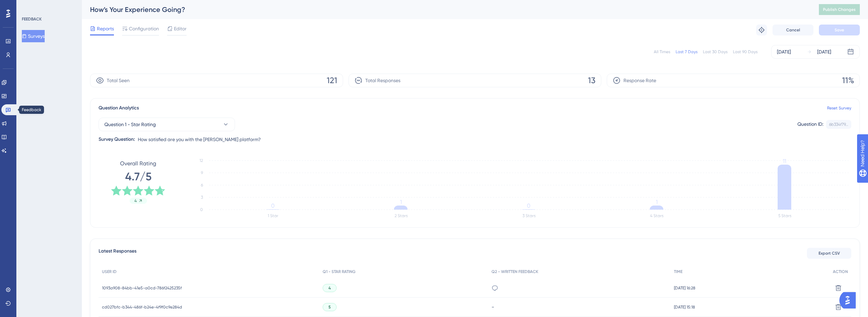 The height and width of the screenshot is (317, 868). What do you see at coordinates (829, 254) in the screenshot?
I see `span: Export CSV` at bounding box center [829, 254].